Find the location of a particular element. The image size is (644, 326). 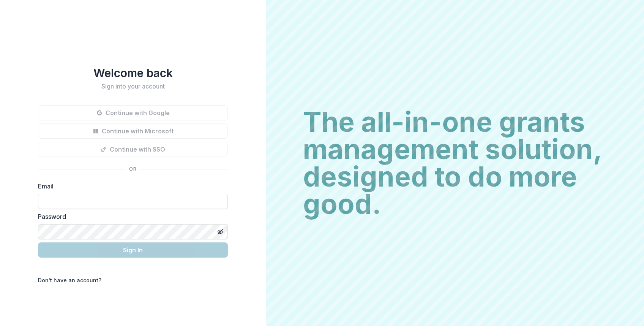

p: Don't have an account? is located at coordinates (69, 280).